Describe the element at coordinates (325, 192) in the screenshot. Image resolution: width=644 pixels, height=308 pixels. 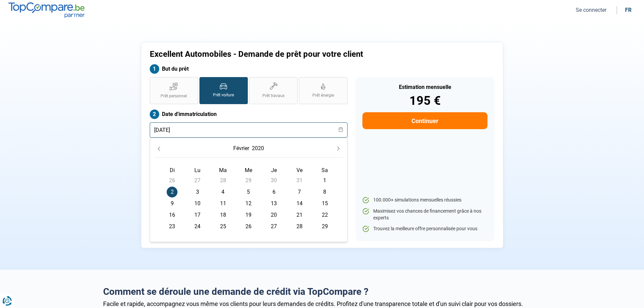
I see `td: 8` at that location.